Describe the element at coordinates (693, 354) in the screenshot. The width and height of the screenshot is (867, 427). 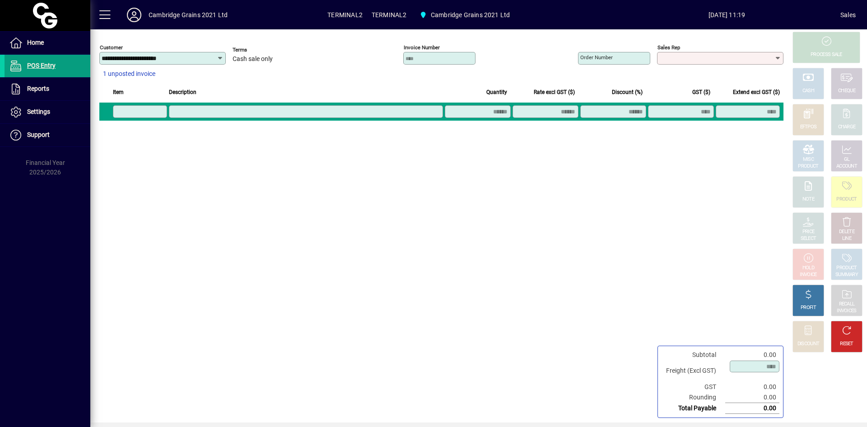
I see `td: Subtotal` at that location.